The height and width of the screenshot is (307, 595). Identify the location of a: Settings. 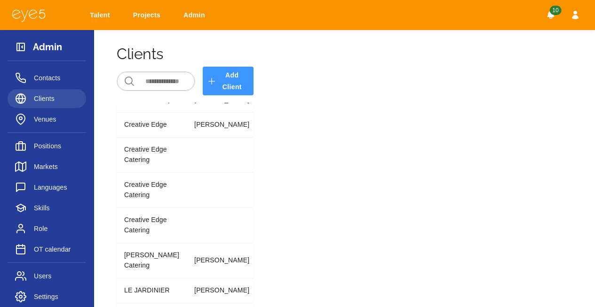
(47, 297).